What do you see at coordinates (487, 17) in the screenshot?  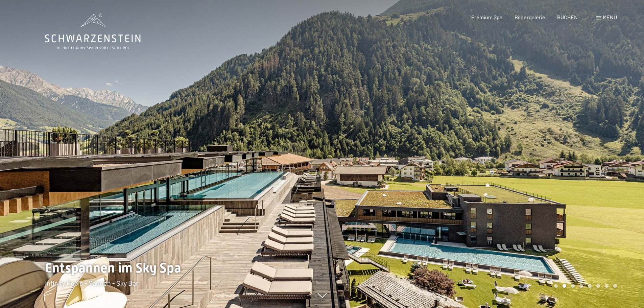 I see `span: Premium Spa` at bounding box center [487, 17].